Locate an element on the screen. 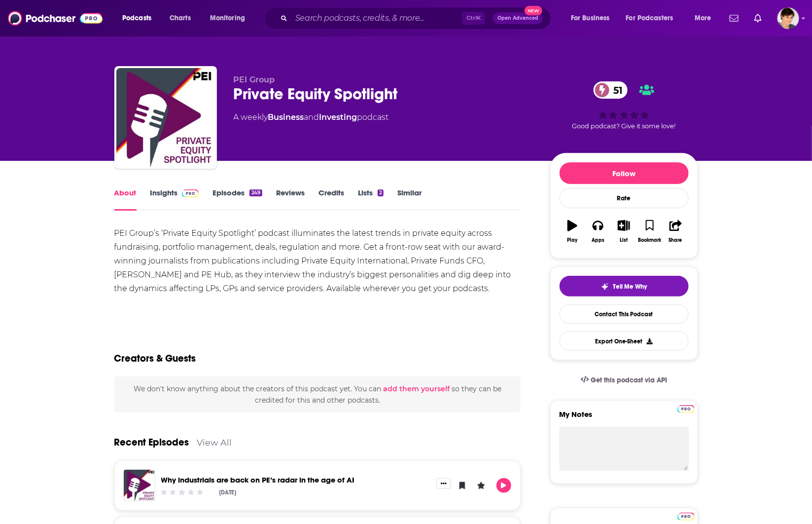  span: For Podcasters is located at coordinates (650, 18).